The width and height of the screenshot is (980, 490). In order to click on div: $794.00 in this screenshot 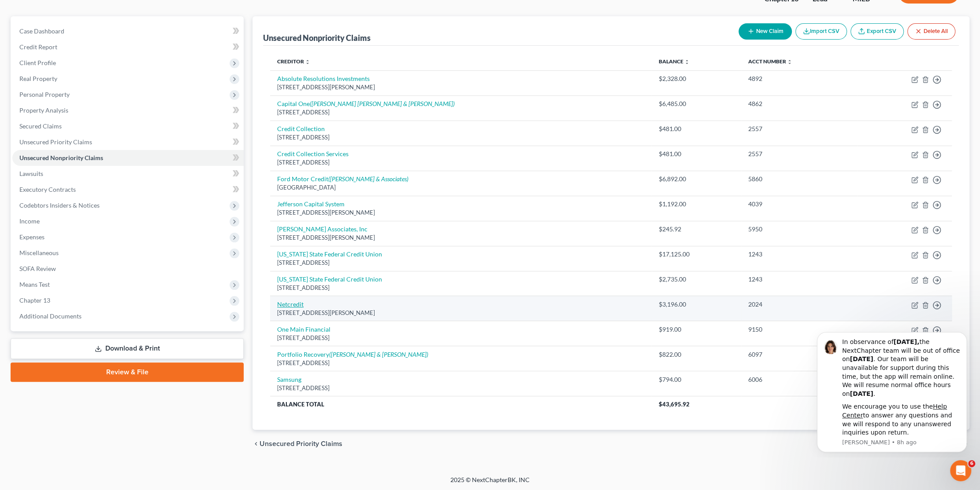, I will do `click(696, 380)`.